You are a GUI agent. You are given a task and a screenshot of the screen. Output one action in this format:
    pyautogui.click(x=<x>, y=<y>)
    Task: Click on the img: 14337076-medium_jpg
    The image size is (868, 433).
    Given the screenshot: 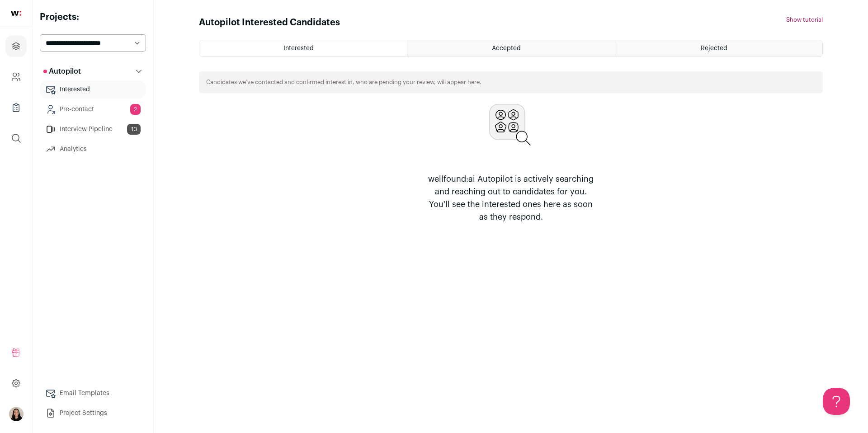 What is the action you would take?
    pyautogui.click(x=16, y=414)
    